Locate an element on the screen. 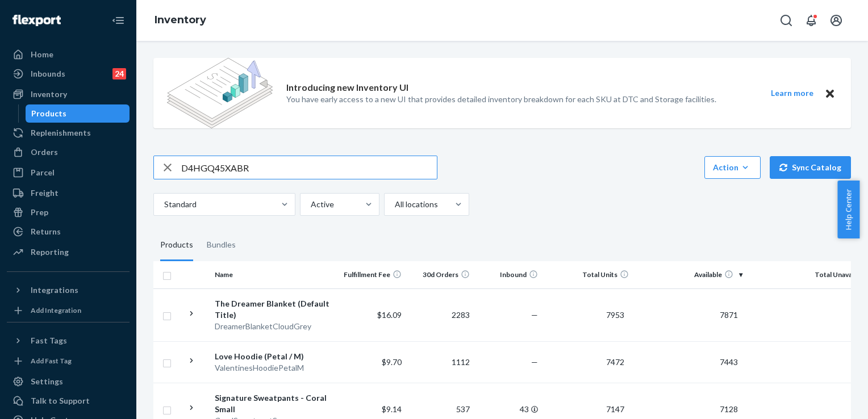 The height and width of the screenshot is (419, 868). a: Add Fast Tag is located at coordinates (68, 361).